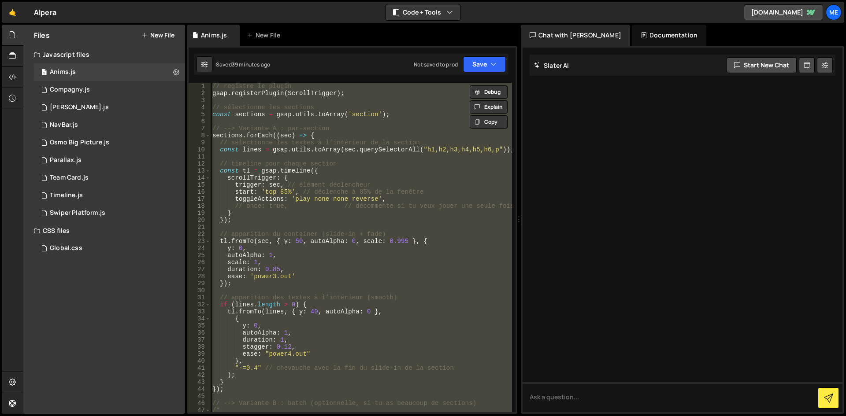  I want to click on div: 5, so click(200, 115).